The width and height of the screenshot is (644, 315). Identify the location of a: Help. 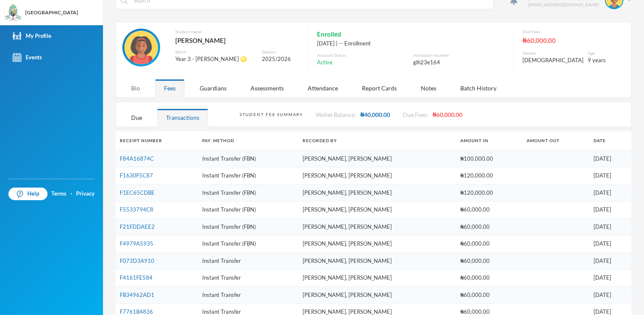
(28, 194).